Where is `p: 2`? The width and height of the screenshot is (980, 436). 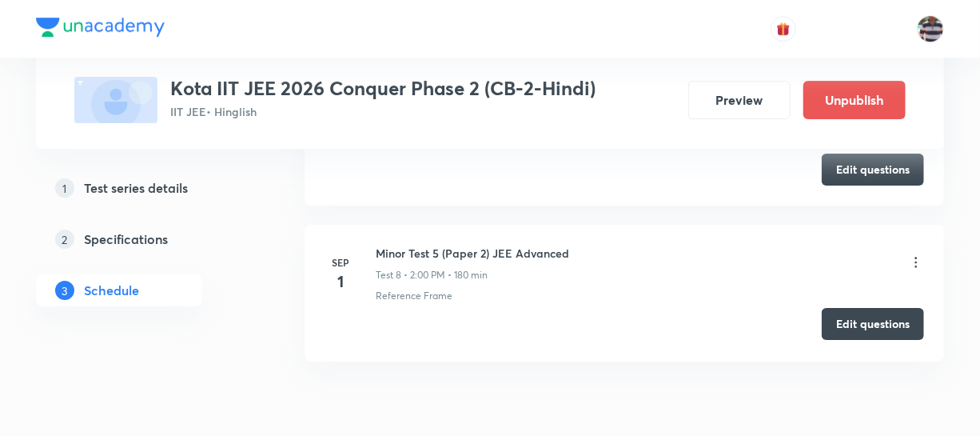 p: 2 is located at coordinates (65, 239).